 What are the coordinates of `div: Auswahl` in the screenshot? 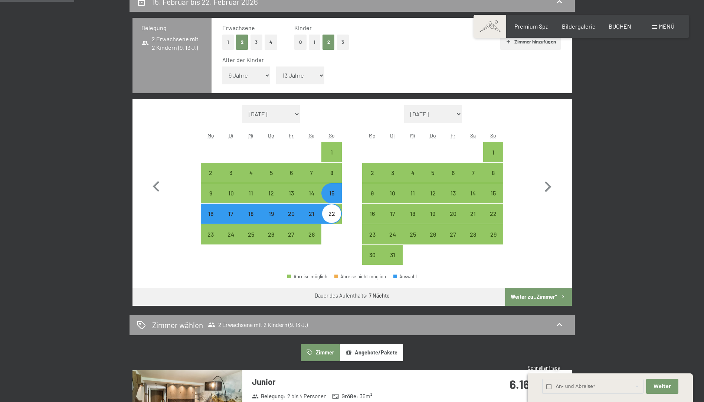 It's located at (405, 276).